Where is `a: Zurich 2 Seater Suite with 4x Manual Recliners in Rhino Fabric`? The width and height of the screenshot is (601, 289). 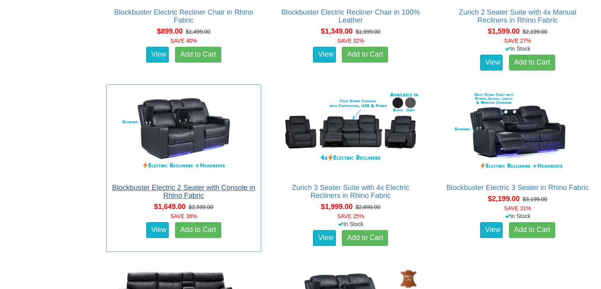 a: Zurich 2 Seater Suite with 4x Manual Recliners in Rhino Fabric is located at coordinates (517, 16).